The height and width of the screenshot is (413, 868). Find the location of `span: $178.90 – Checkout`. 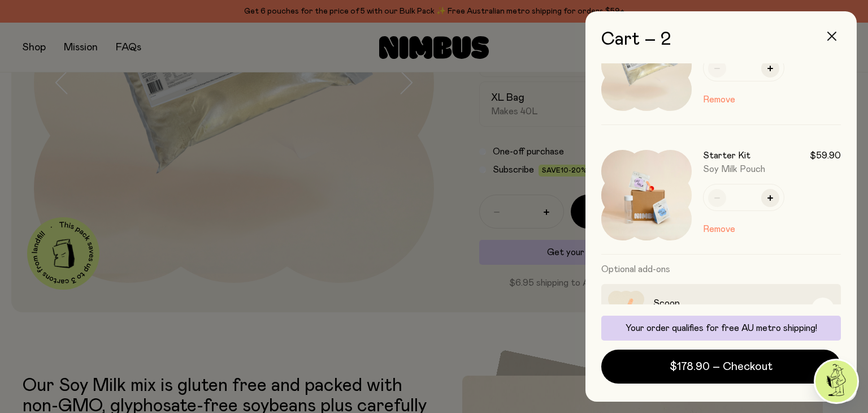

span: $178.90 – Checkout is located at coordinates (721, 366).